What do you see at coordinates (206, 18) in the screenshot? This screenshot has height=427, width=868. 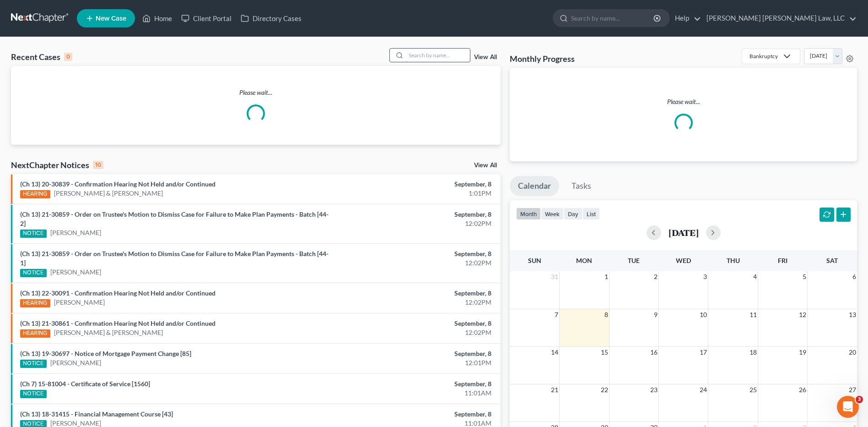 I see `a: Client Portal` at bounding box center [206, 18].